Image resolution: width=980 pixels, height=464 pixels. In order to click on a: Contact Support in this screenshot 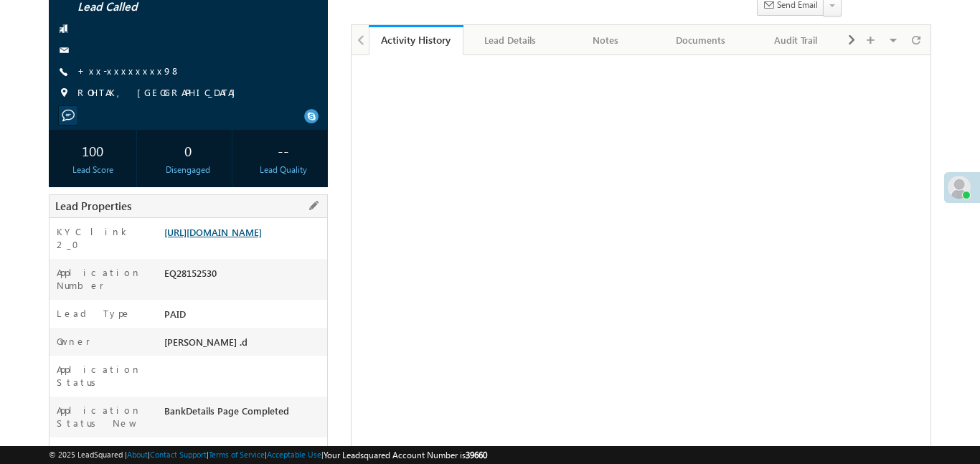, I will do `click(178, 454)`.